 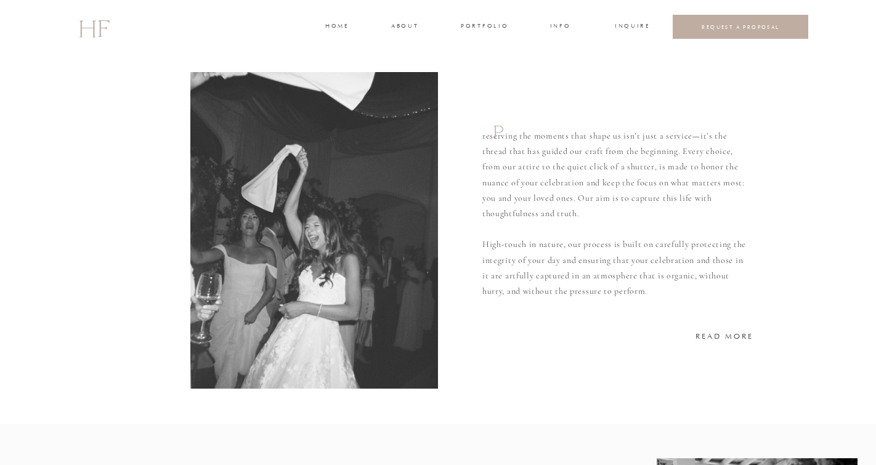 I want to click on p: reserving the moments that shape us isn’t just a service—it’s the thread that has guided our craf..., so click(x=616, y=213).